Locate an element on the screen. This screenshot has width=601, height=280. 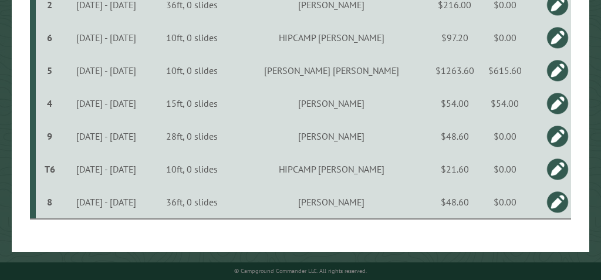
div: 6 is located at coordinates (49, 38).